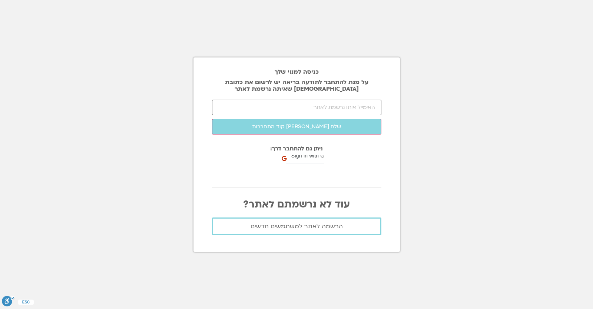  Describe the element at coordinates (319, 156) in the screenshot. I see `div: Sign in with Google` at that location.